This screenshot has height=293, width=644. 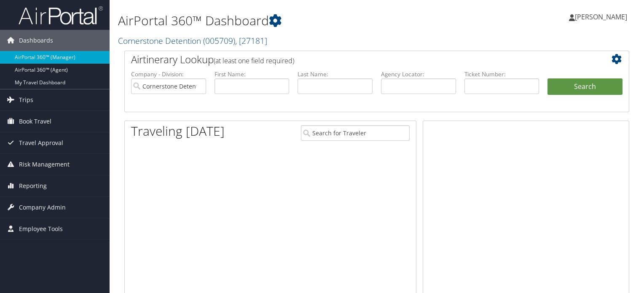 What do you see at coordinates (42, 208) in the screenshot?
I see `span: Company Admin` at bounding box center [42, 208].